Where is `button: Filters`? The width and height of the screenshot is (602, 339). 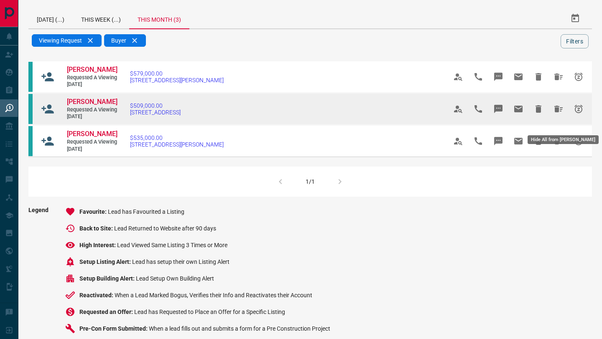 button: Filters is located at coordinates (574, 41).